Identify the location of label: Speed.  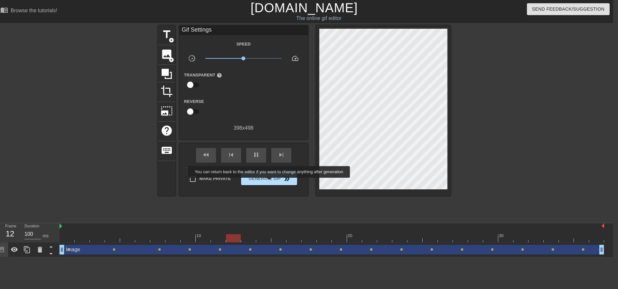
(243, 44).